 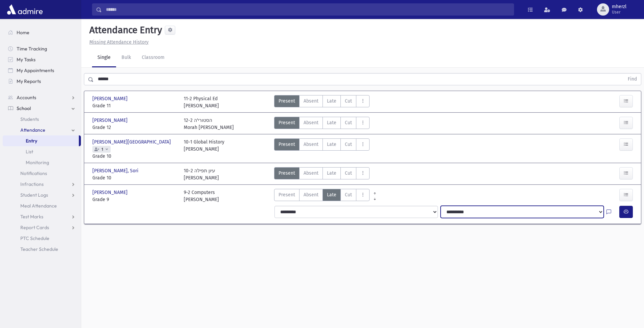 I want to click on a: Bulk, so click(x=126, y=58).